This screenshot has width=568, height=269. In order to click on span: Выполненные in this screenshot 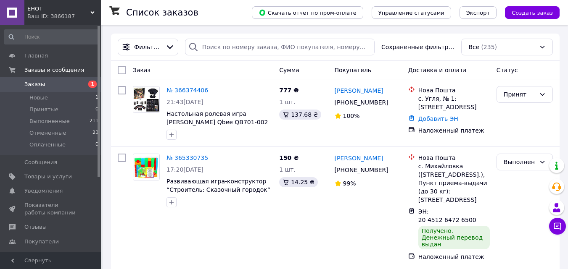, I will do `click(50, 121)`.